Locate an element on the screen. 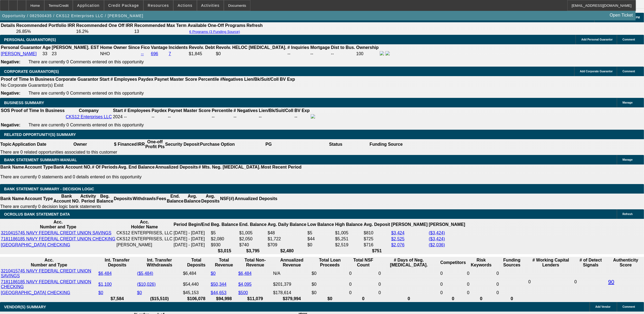 The image size is (644, 314). th: Account Type is located at coordinates (38, 199).